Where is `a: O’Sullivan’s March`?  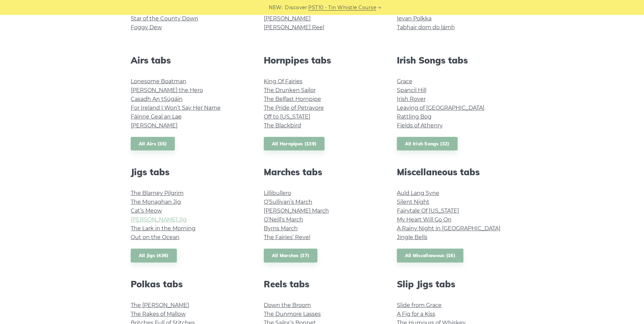
a: O’Sullivan’s March is located at coordinates (288, 202).